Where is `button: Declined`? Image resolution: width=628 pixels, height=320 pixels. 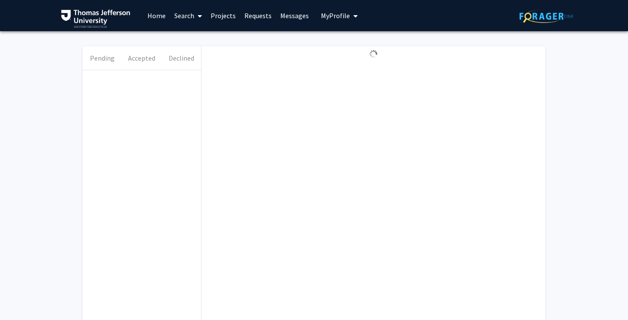 button: Declined is located at coordinates (181, 58).